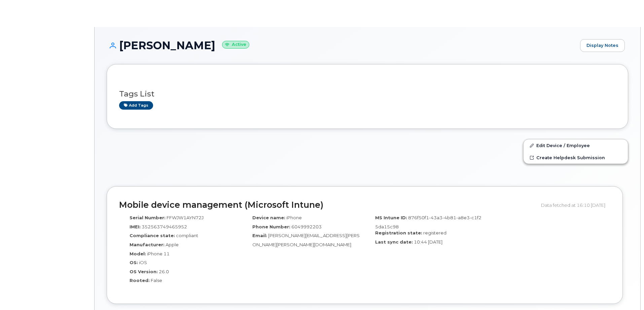 The height and width of the screenshot is (310, 644). Describe the element at coordinates (327, 205) in the screenshot. I see `h2: Mobile device management (Microsoft Intune)` at that location.